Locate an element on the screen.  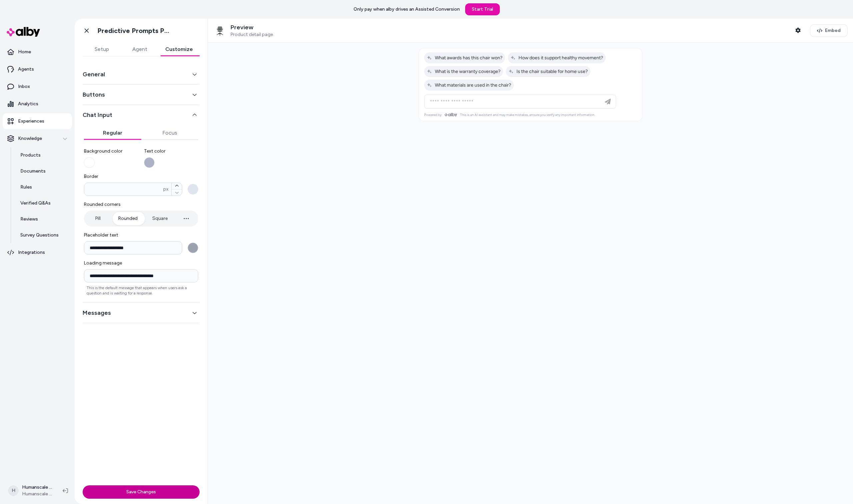
p: Reviews is located at coordinates (29, 219).